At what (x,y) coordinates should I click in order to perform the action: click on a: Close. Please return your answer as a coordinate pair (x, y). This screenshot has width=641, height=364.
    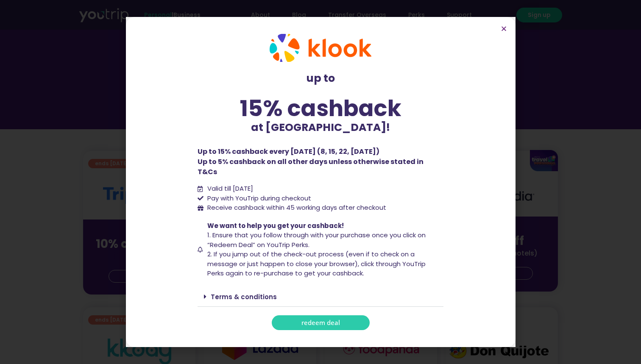
    Looking at the image, I should click on (504, 28).